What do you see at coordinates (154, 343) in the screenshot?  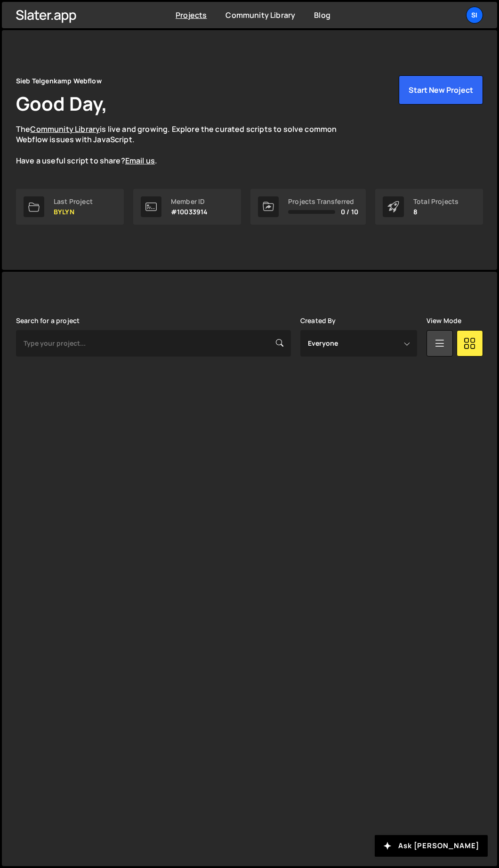 I see `input: Type your project...` at bounding box center [154, 343].